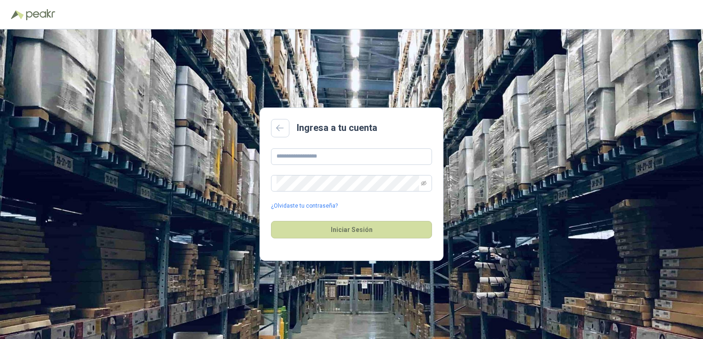 This screenshot has height=339, width=703. Describe the element at coordinates (423, 183) in the screenshot. I see `span: eye-invisible` at that location.